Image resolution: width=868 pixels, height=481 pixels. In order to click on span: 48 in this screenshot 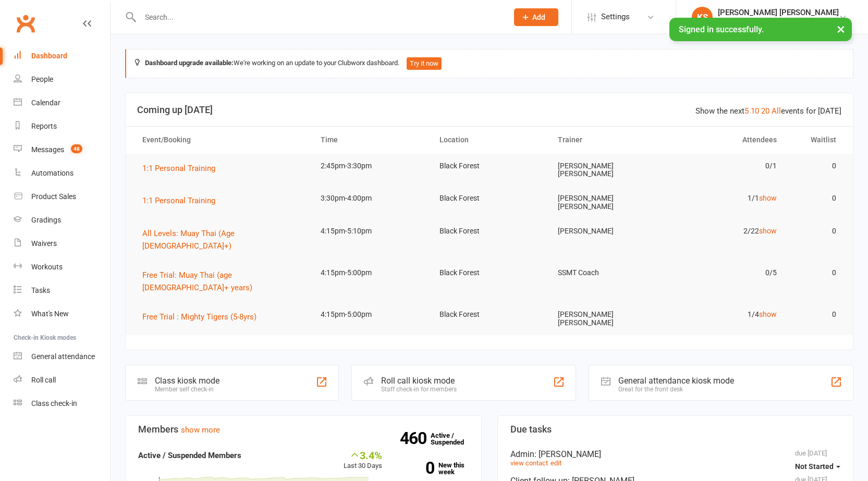, I will do `click(77, 148)`.